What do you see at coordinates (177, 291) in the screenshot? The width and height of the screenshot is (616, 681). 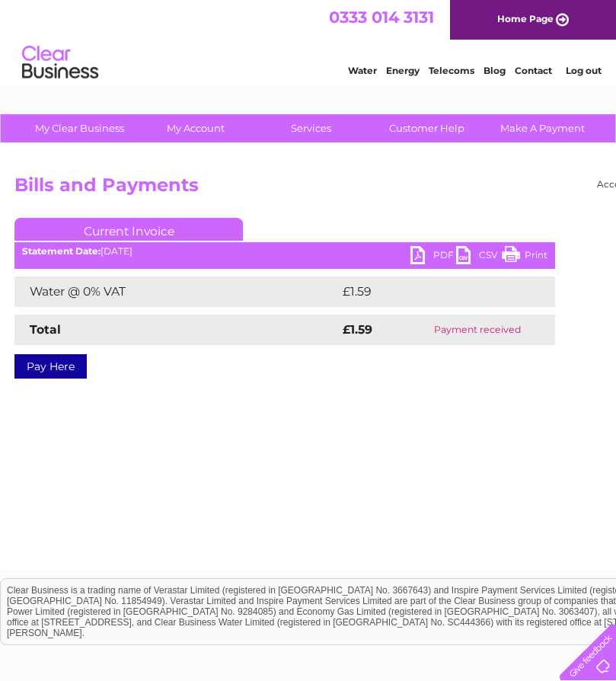 I see `td: Water @ 0% VAT` at bounding box center [177, 291].